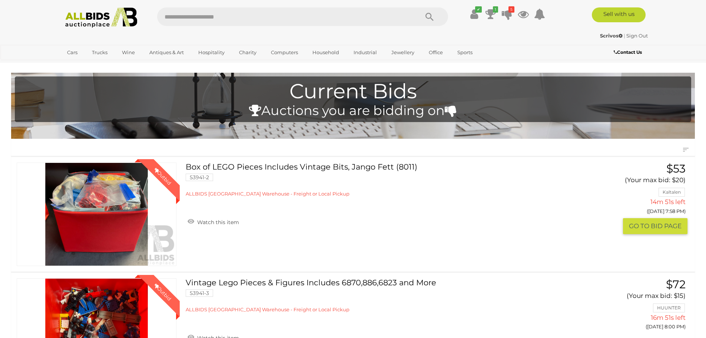 The width and height of the screenshot is (706, 338). What do you see at coordinates (465, 52) in the screenshot?
I see `a: Sports` at bounding box center [465, 52].